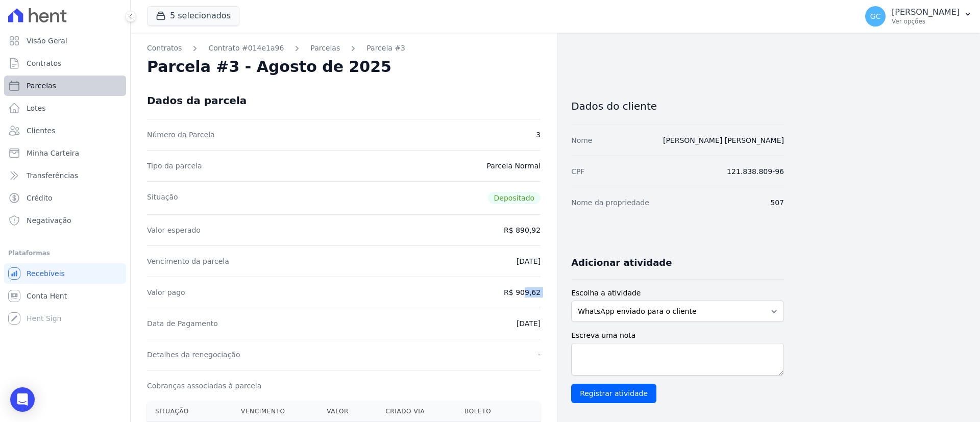 The width and height of the screenshot is (980, 422). Describe the element at coordinates (36, 108) in the screenshot. I see `span: Lotes` at that location.